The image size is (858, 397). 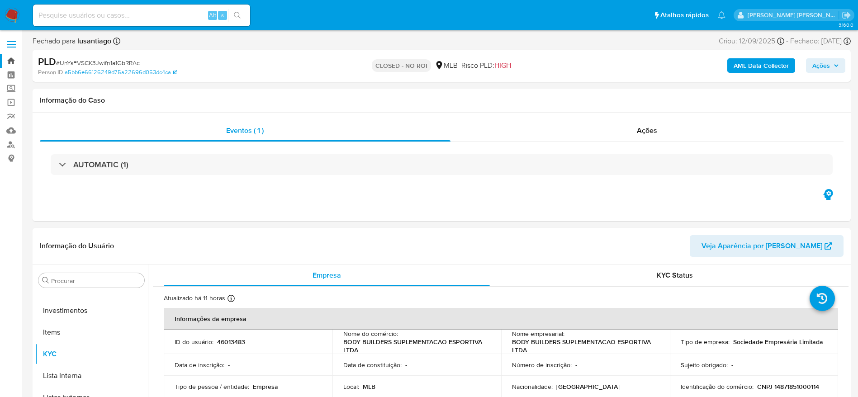 What do you see at coordinates (327, 275) in the screenshot?
I see `span: Empresa` at bounding box center [327, 275].